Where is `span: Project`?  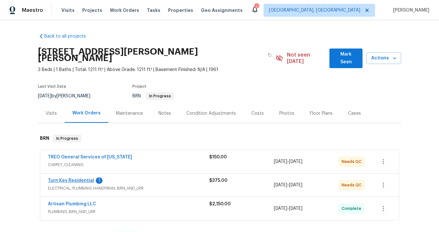 span: Project is located at coordinates (139, 86).